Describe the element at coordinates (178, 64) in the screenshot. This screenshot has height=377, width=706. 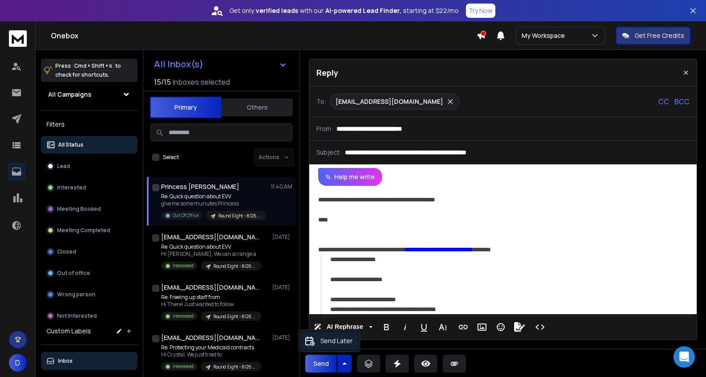
I see `h1: All Inbox(s)` at that location.